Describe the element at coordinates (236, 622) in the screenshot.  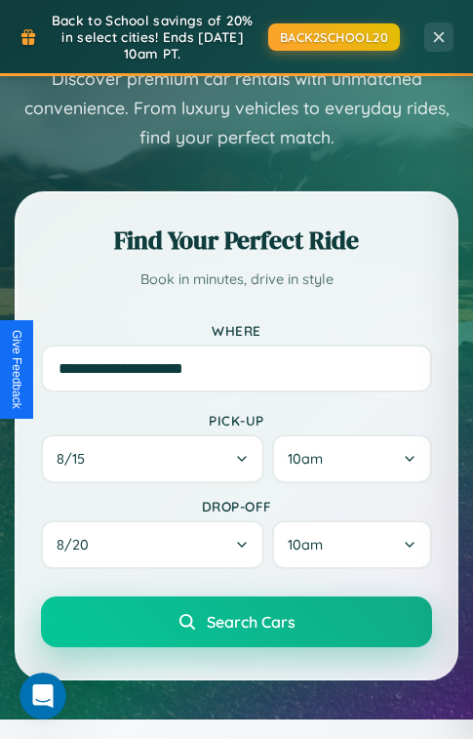
I see `button: Search Cars` at that location.